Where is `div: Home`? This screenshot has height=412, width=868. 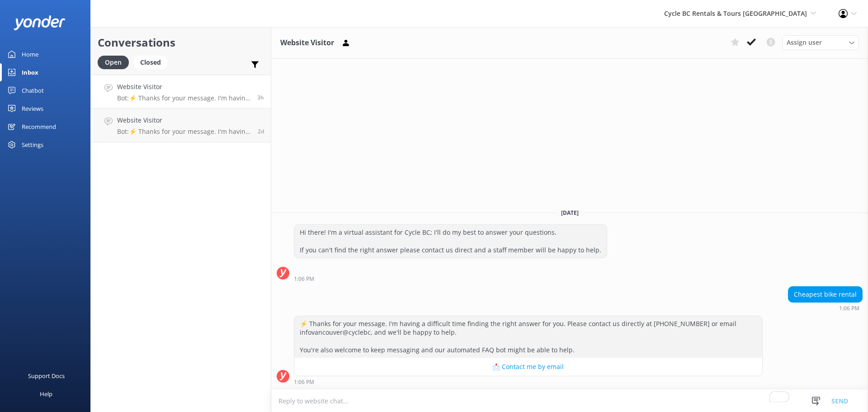 div: Home is located at coordinates (30, 54).